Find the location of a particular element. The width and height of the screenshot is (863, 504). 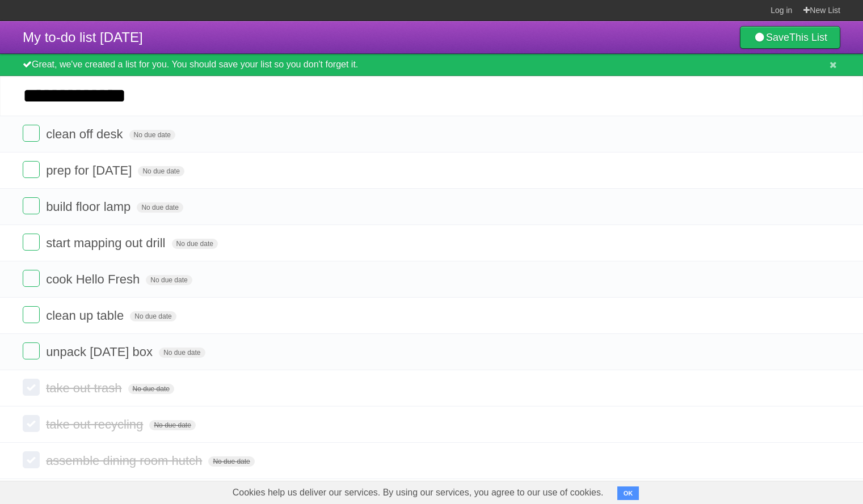

button: OK is located at coordinates (628, 493).